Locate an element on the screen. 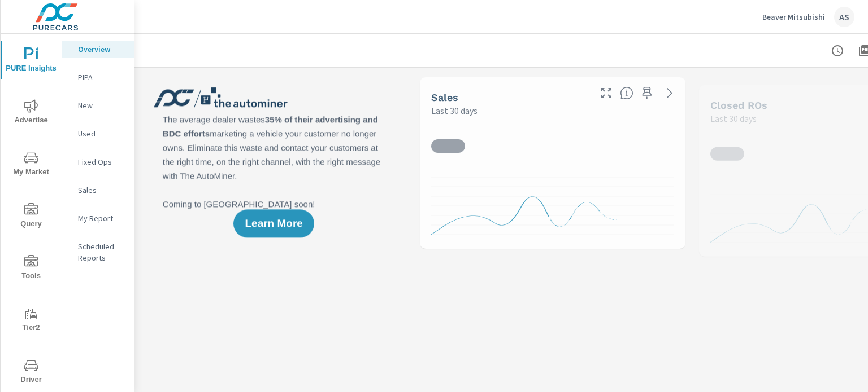 Image resolution: width=868 pixels, height=392 pixels. p: Scheduled Reports is located at coordinates (101, 252).